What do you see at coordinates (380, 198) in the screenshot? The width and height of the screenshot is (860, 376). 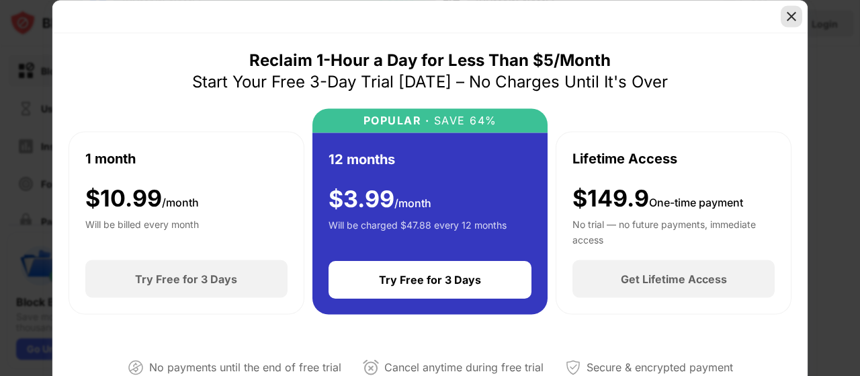 I see `div: $ 3.99` at bounding box center [380, 198].